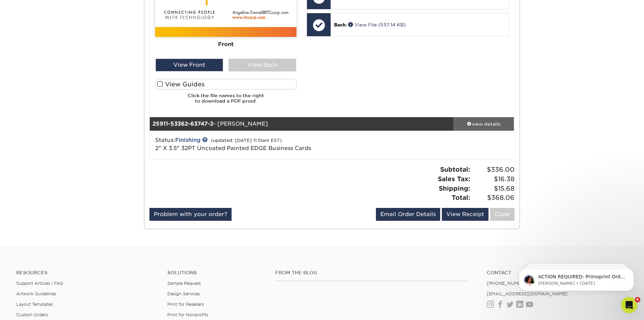 The width and height of the screenshot is (644, 320). Describe the element at coordinates (184, 293) in the screenshot. I see `a: Design Services` at that location.